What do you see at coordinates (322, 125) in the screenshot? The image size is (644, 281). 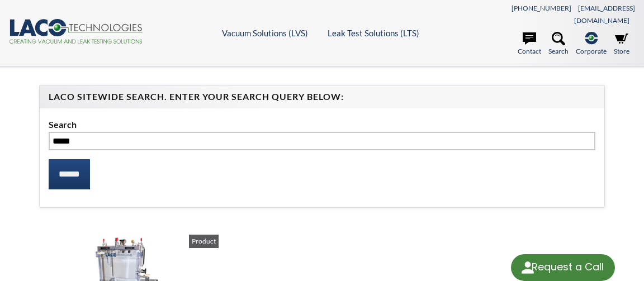 I see `label: Search` at bounding box center [322, 125].